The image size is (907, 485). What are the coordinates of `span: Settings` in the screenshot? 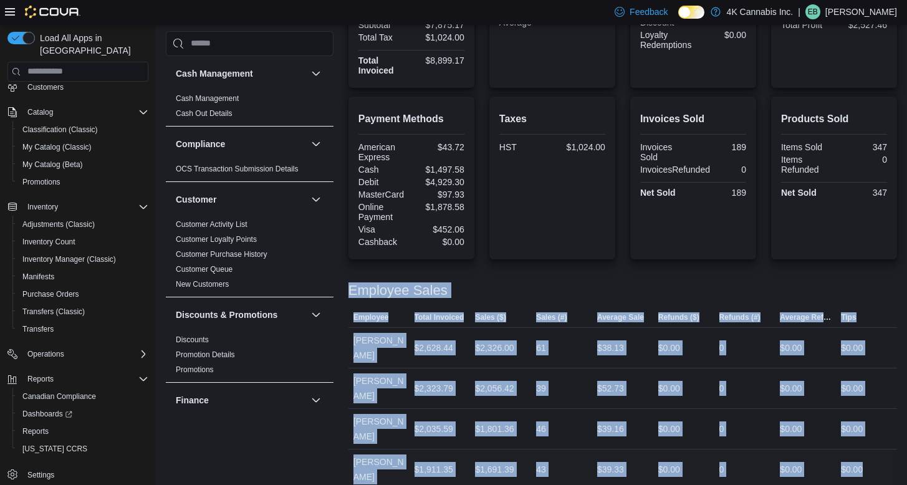 It's located at (85, 474).